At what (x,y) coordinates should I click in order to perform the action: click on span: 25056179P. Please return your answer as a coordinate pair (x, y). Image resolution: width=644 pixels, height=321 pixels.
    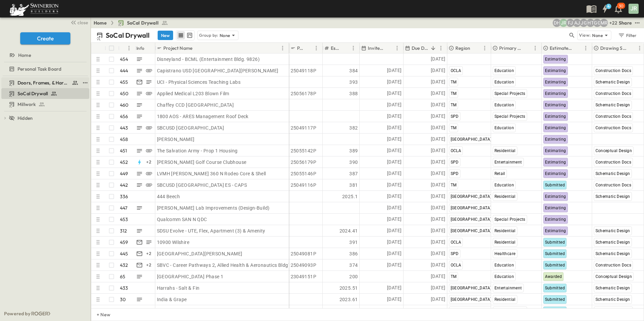
    Looking at the image, I should click on (303, 162).